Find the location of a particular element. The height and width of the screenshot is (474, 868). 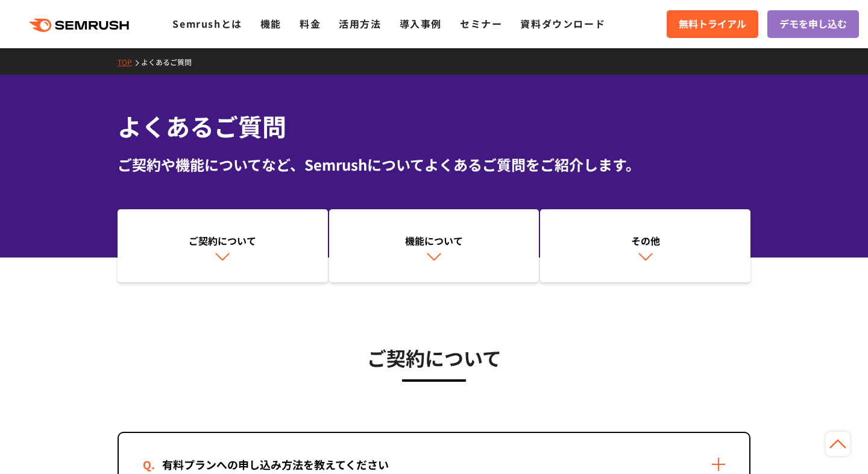

a: Semrushとは is located at coordinates (207, 24).